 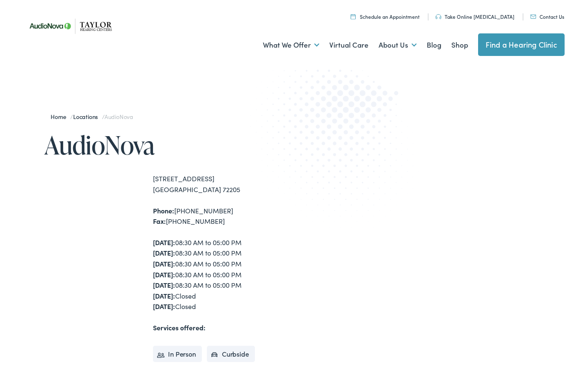 I want to click on a: Find a Hearing Clinic, so click(x=521, y=45).